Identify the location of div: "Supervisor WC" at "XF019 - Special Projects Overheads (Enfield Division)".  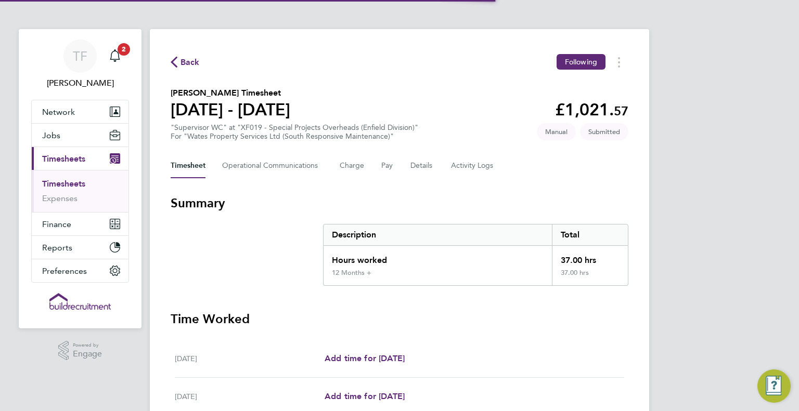
(294, 132).